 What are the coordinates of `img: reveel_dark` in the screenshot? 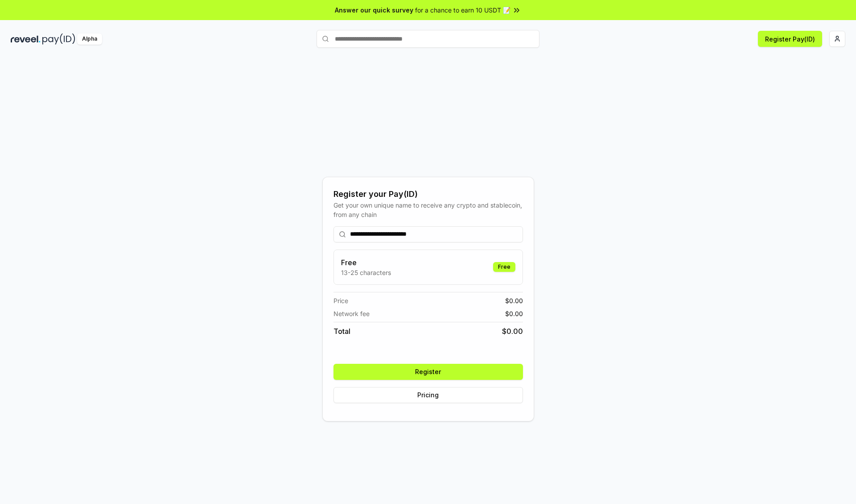 It's located at (25, 38).